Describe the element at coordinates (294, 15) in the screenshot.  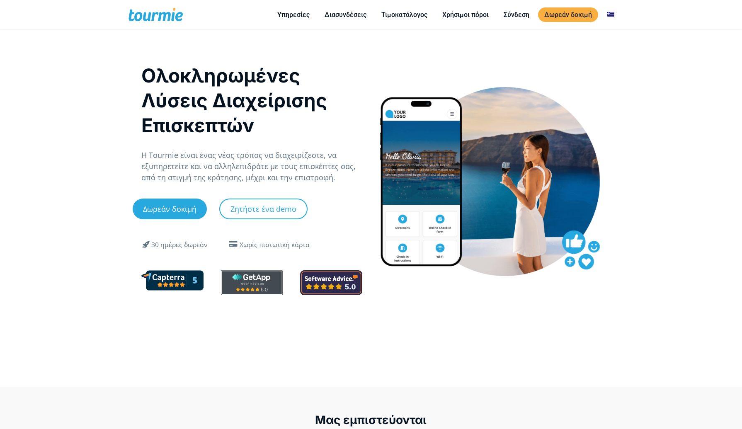
I see `a: Υπηρεσίες` at that location.